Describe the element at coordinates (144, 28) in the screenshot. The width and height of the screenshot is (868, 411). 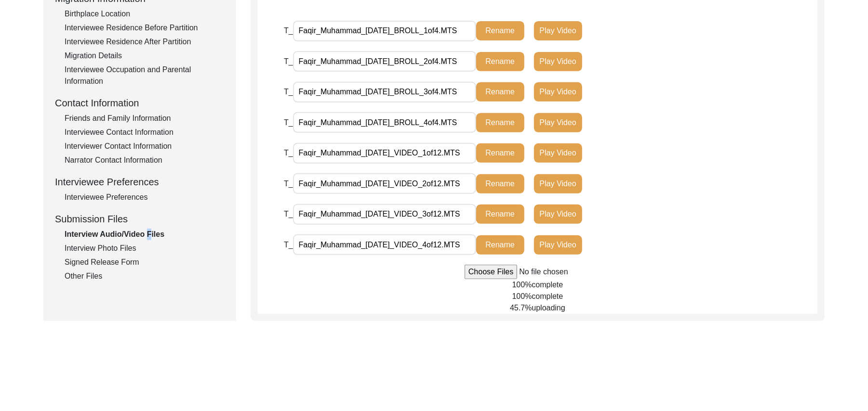
I see `div: Interviewee Residence Before Partition` at that location.